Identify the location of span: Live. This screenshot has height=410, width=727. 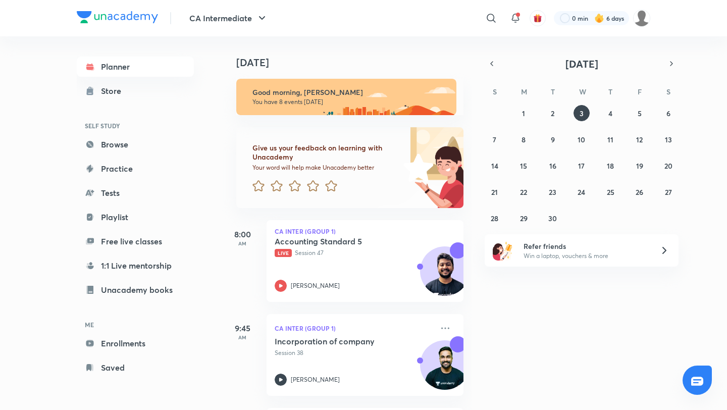
(283, 253).